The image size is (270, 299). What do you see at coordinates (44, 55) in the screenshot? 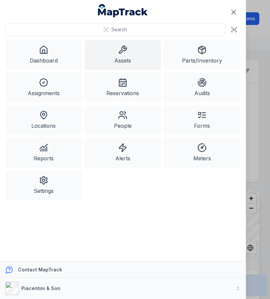
I see `a: Dashboard` at bounding box center [44, 55].